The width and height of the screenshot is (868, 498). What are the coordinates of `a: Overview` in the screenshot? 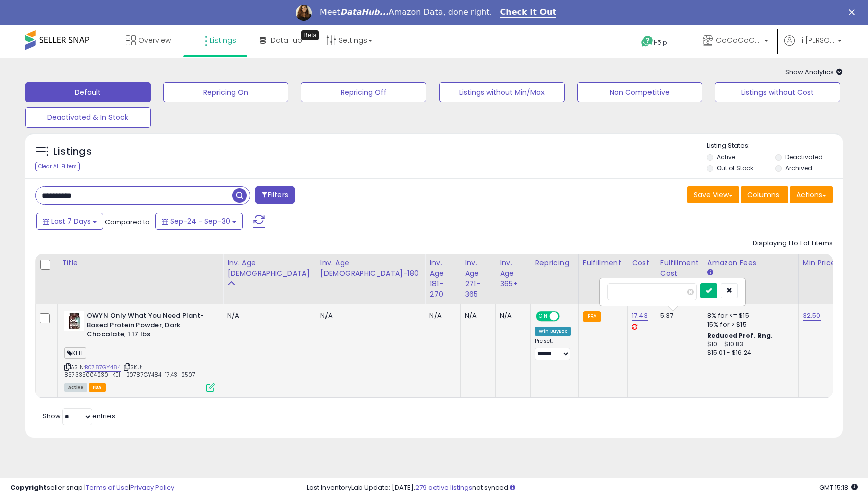 It's located at (149, 40).